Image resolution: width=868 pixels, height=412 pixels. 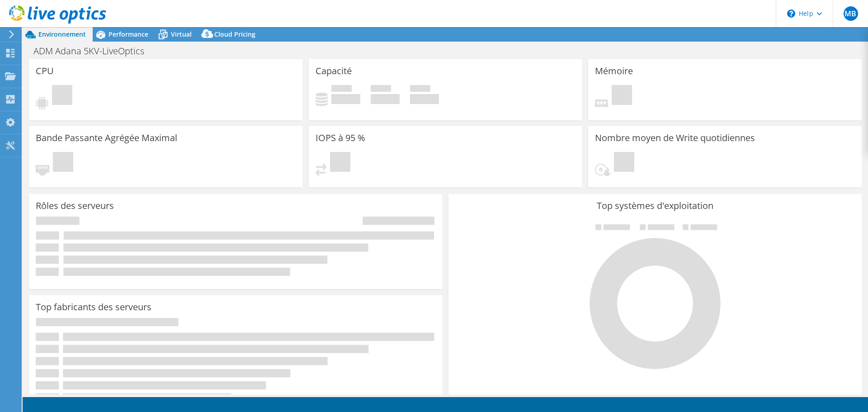 I want to click on span: Virtual, so click(x=181, y=34).